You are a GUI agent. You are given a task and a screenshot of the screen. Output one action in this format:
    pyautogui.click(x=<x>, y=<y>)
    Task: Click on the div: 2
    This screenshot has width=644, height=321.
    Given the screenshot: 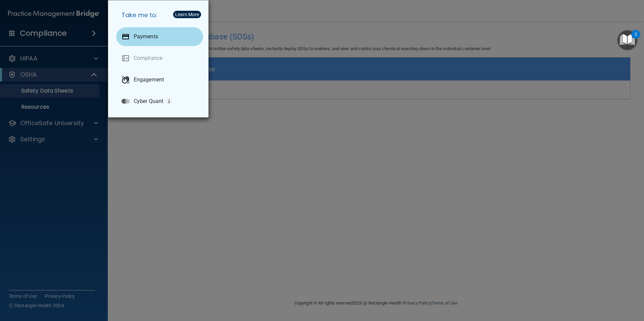 What is the action you would take?
    pyautogui.click(x=636, y=39)
    